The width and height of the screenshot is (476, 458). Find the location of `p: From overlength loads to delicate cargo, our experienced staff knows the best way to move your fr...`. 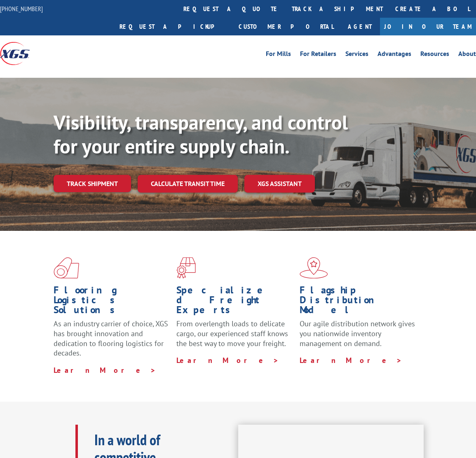

p: From overlength loads to delicate cargo, our experienced staff knows the best way to move your fr... is located at coordinates (235, 337).